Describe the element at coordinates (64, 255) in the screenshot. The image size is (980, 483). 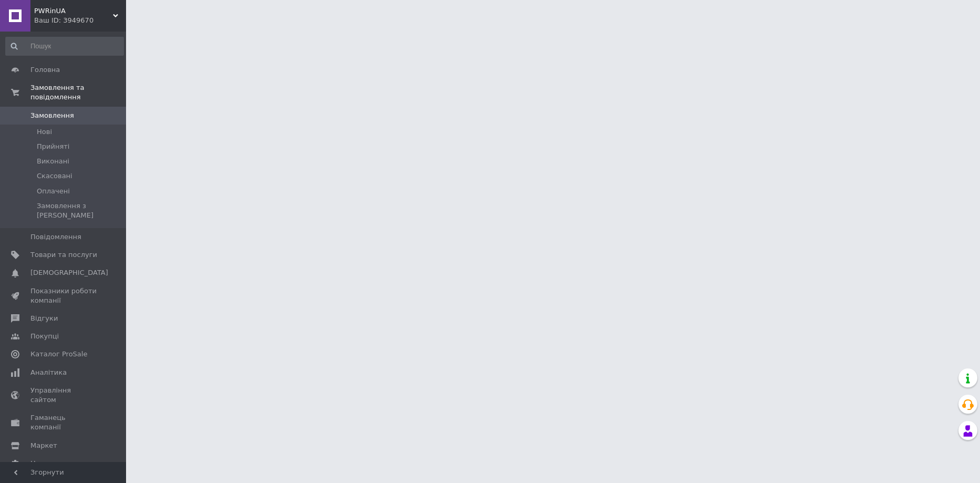
I see `span: Товари та послуги` at that location.